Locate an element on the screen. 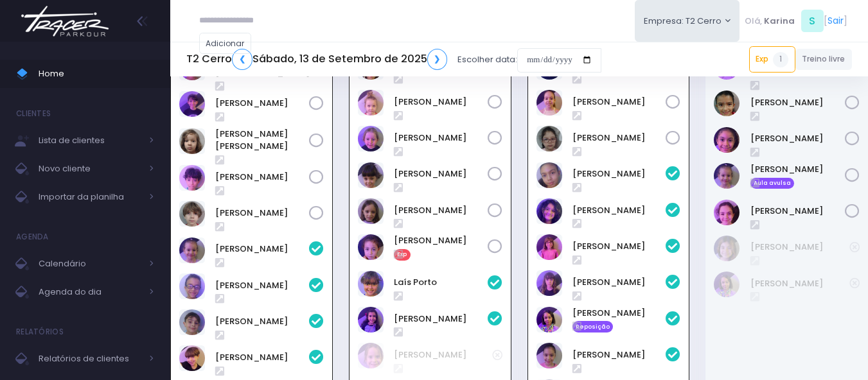  span: 1 is located at coordinates (780, 60).